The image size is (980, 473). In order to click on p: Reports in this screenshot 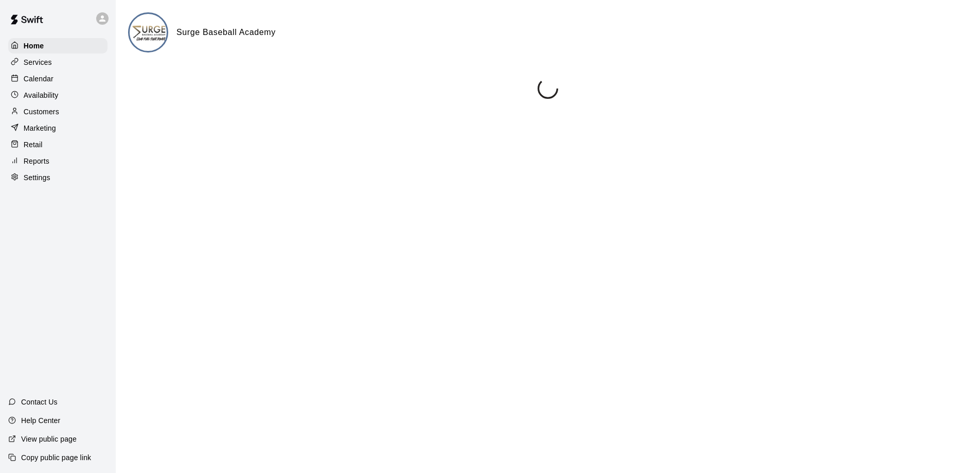, I will do `click(37, 161)`.